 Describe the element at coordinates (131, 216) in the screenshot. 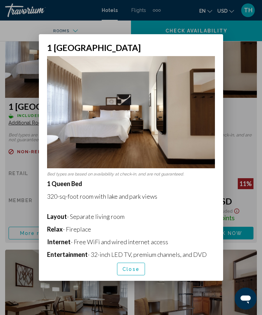

I see `p: - Separate living room` at that location.